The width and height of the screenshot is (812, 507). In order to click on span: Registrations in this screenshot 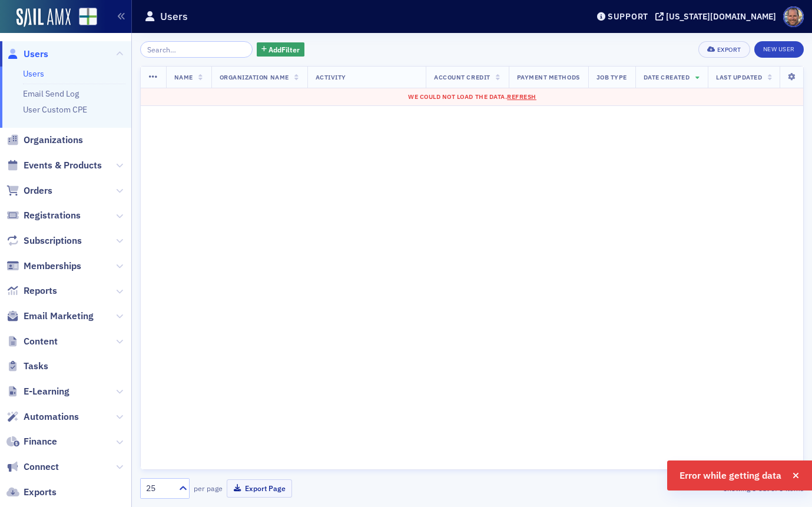, I will do `click(52, 215)`.